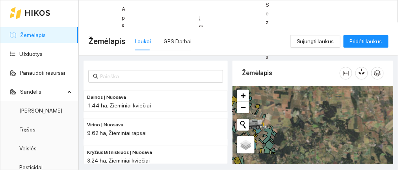  I want to click on span: column-width, so click(346, 73).